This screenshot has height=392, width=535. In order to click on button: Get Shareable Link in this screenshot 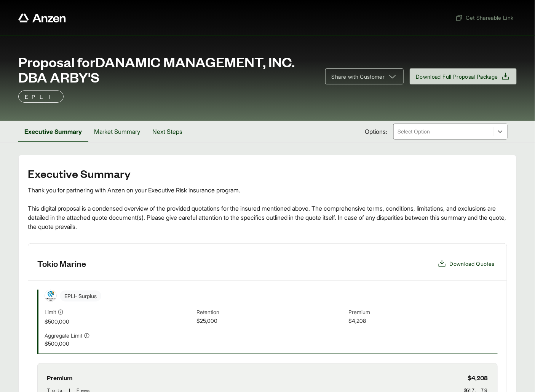, I will do `click(484, 17)`.